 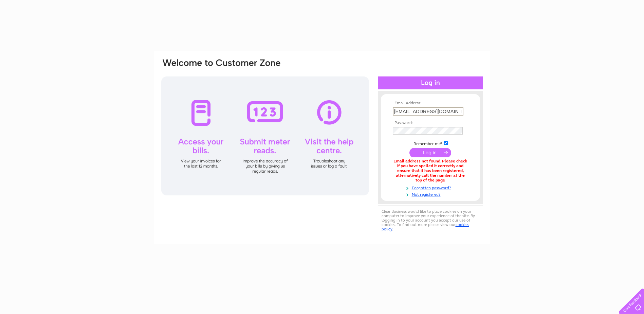 I want to click on th: Email Address:, so click(x=430, y=103).